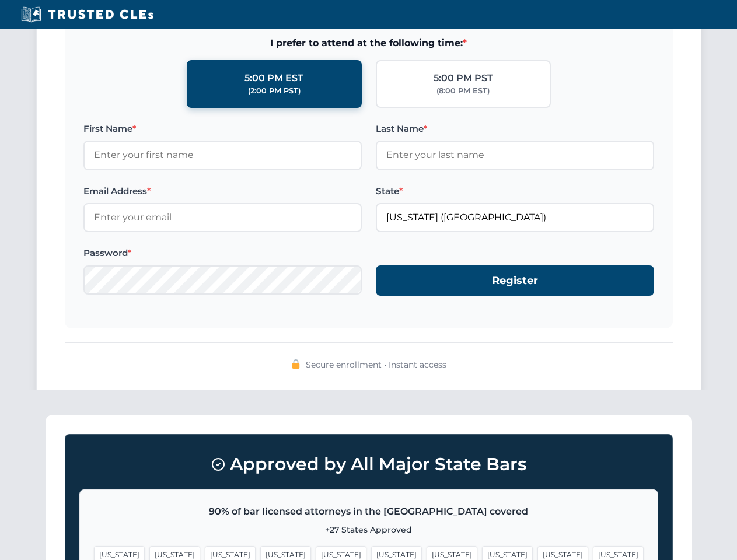 This screenshot has width=737, height=560. I want to click on label: Last Name, so click(515, 129).